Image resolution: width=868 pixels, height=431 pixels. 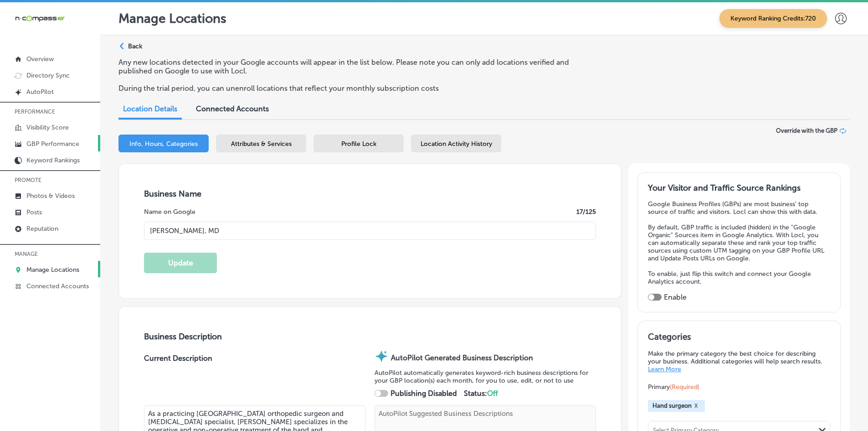 I want to click on span: Primary, so click(x=673, y=387).